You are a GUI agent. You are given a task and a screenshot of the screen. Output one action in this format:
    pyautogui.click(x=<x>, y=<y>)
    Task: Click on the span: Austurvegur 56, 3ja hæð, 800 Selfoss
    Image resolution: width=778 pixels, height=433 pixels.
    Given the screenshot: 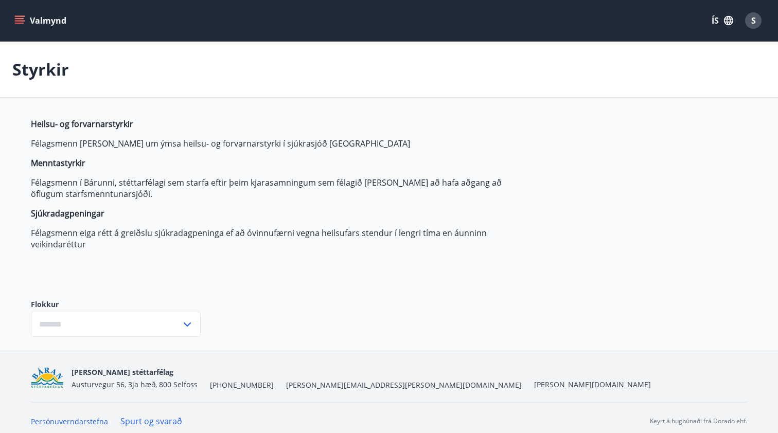 What is the action you would take?
    pyautogui.click(x=134, y=384)
    